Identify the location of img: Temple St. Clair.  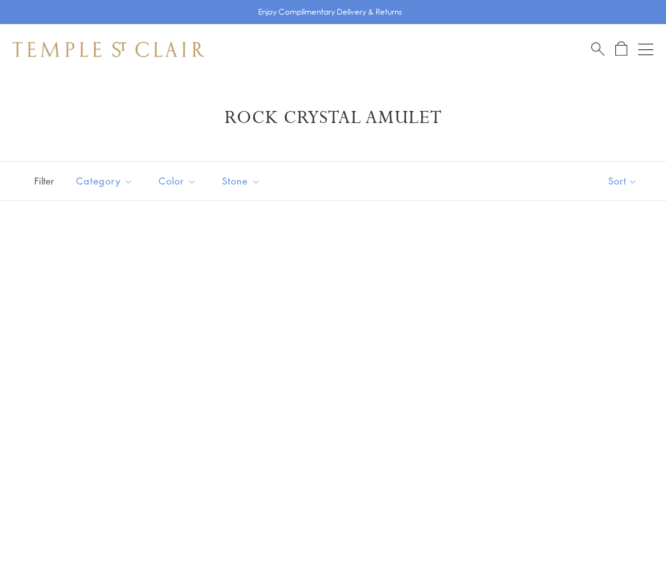
(109, 49).